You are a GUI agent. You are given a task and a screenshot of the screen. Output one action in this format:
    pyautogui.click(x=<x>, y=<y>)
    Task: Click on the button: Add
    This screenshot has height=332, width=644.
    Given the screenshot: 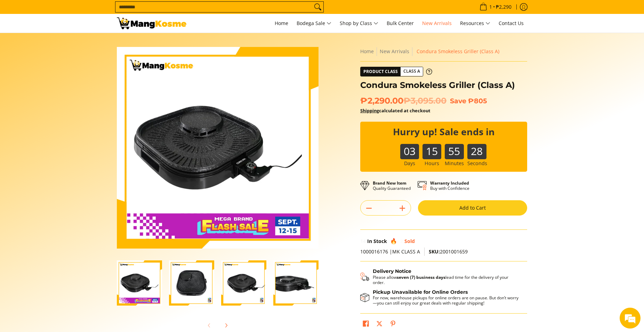 What is the action you would take?
    pyautogui.click(x=402, y=208)
    